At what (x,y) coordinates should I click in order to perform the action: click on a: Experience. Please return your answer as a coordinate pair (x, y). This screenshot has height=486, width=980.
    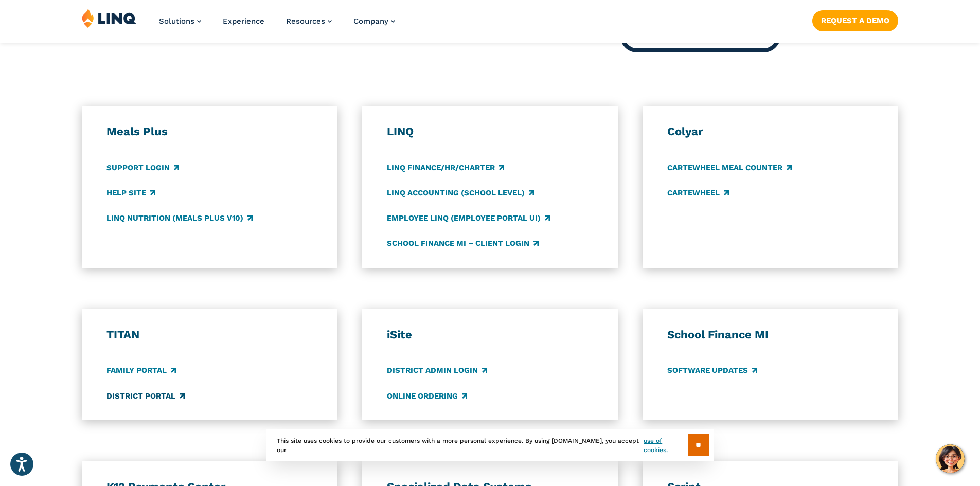
    Looking at the image, I should click on (243, 21).